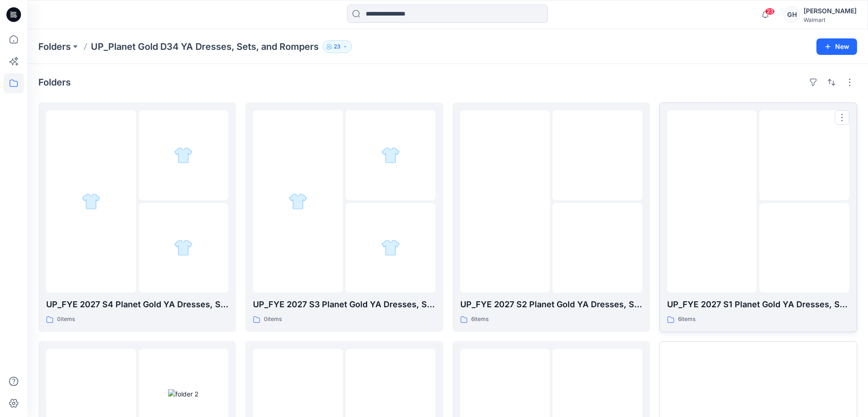  I want to click on a: folder 1folder 2folder 3UP_FYE 2027 S4 Planet Gold YA Dresses, Sets and Rompers0items, so click(137, 217).